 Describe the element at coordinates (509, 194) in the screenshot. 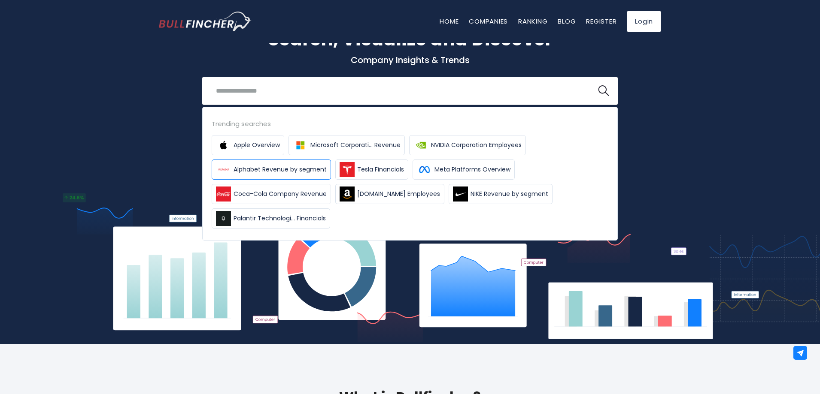

I see `span: NIKE Revenue by segment` at that location.